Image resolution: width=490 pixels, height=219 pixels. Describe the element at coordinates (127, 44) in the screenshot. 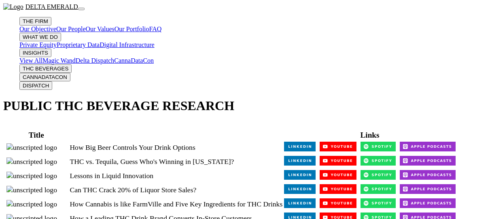

I see `a: Digital Infrastructure` at that location.